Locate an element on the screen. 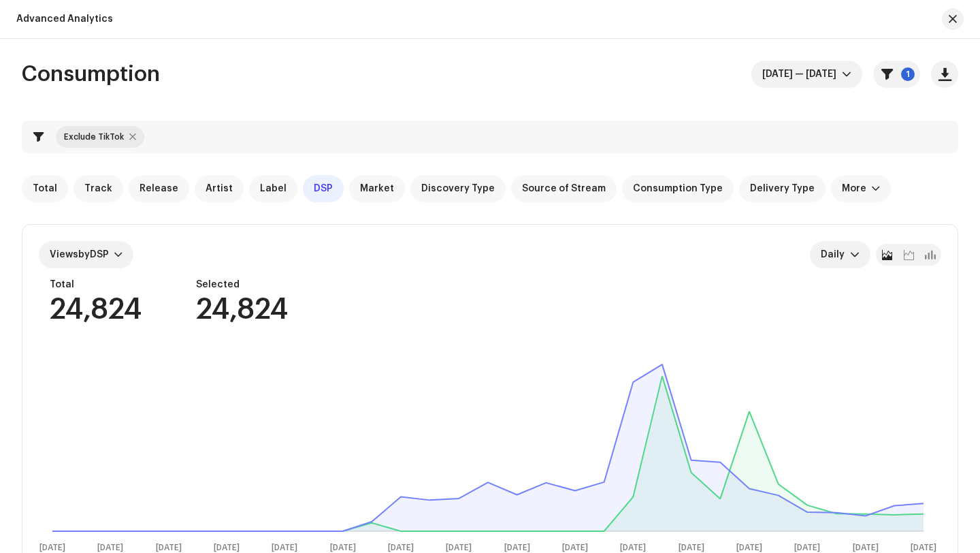  div: Selected is located at coordinates (241, 285).